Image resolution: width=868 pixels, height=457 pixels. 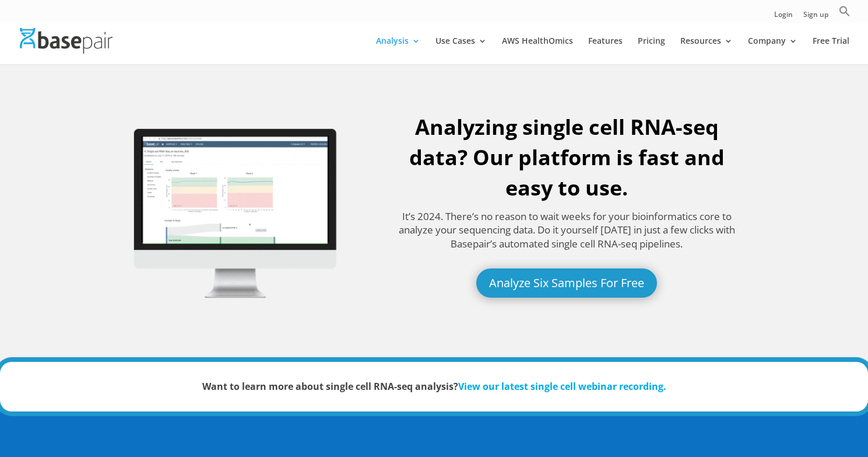 What do you see at coordinates (816, 17) in the screenshot?
I see `a: Sign up` at bounding box center [816, 17].